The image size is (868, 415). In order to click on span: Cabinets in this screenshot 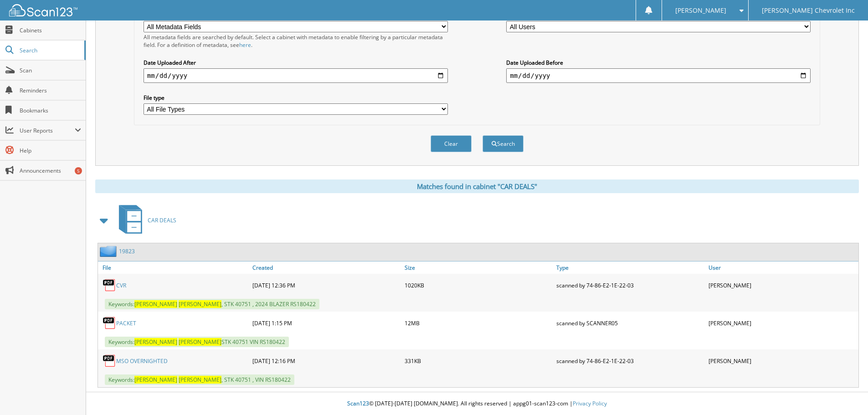, I will do `click(50, 30)`.